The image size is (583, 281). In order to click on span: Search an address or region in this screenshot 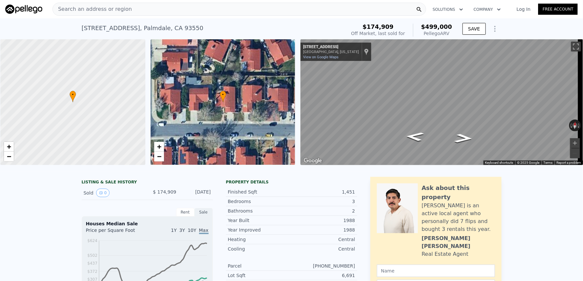, I will do `click(92, 9)`.